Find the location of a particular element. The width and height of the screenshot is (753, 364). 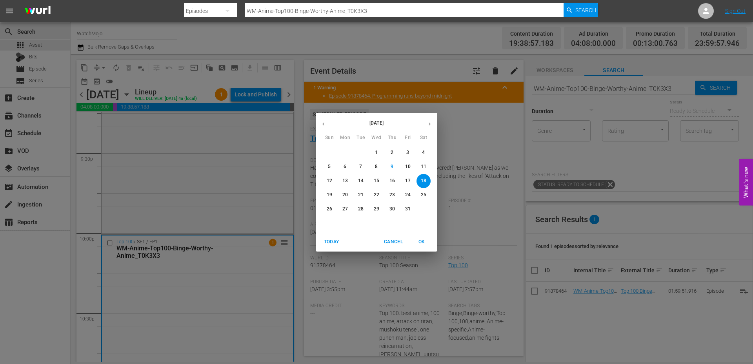

p: 9 is located at coordinates (392, 167).